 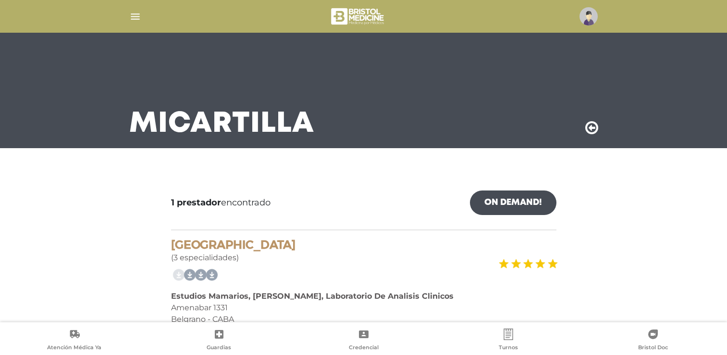 I want to click on img: Cober_menu-lines-white.svg, so click(x=135, y=16).